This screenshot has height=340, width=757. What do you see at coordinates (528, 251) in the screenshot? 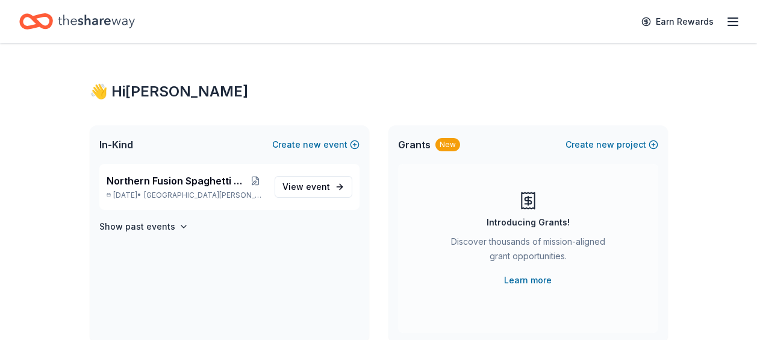
I see `div: Discover thousands of mission-aligned grant opportunities.` at bounding box center [528, 251].